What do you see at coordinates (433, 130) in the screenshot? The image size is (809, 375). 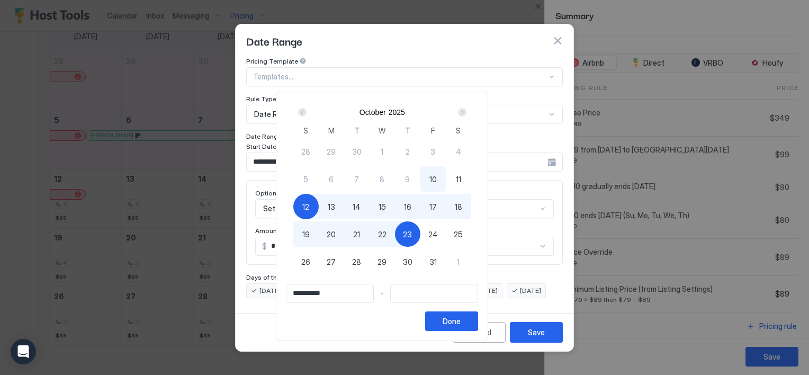 I see `span: F` at bounding box center [433, 130].